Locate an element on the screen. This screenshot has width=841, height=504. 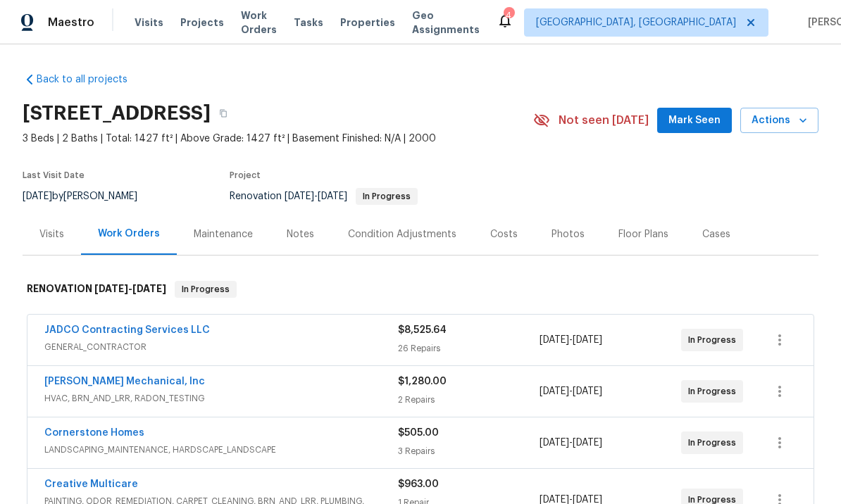
span: Projects is located at coordinates (202, 23).